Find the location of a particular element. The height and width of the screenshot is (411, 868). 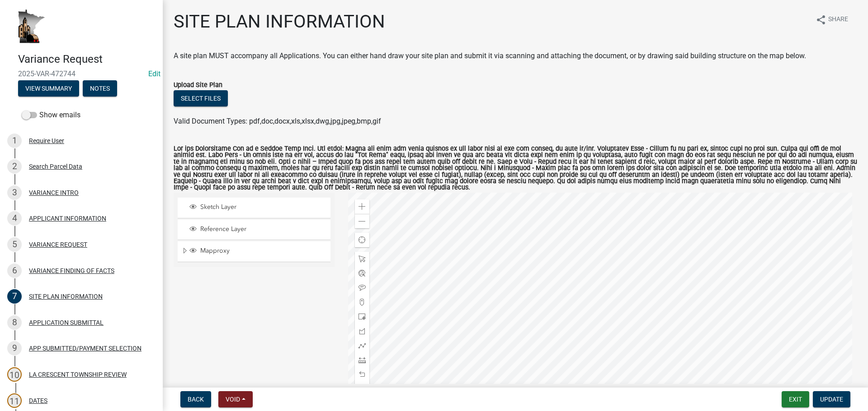

button: Notes is located at coordinates (100, 88).